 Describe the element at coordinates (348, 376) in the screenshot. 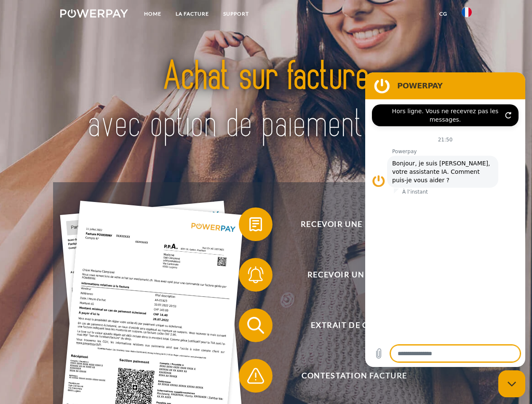

I see `a: Contestation Facture` at that location.